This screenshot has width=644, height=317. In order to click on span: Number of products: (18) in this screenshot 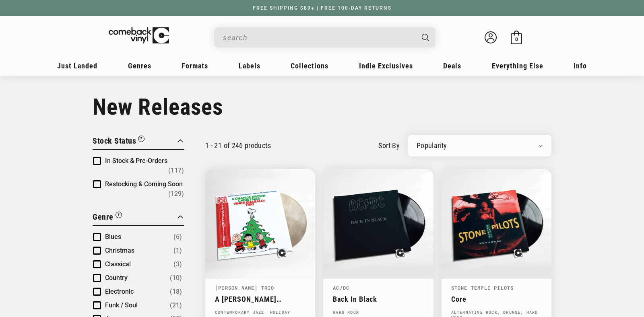, I will do `click(176, 291)`.